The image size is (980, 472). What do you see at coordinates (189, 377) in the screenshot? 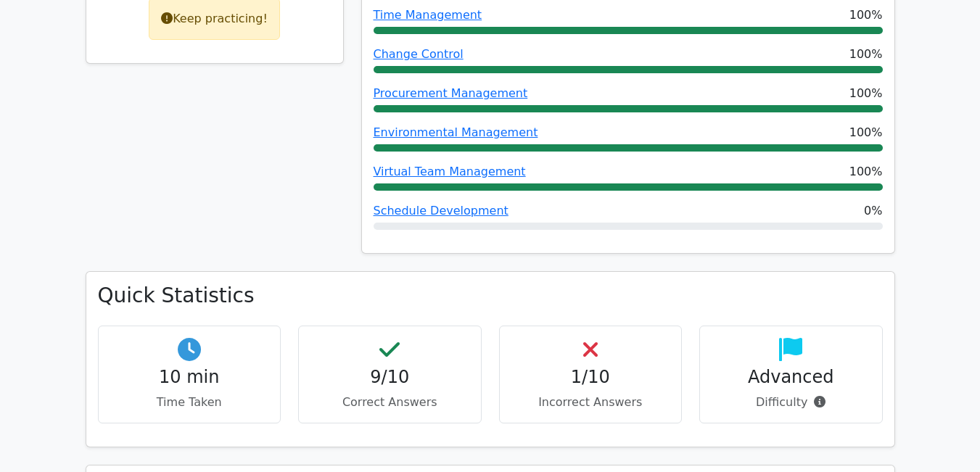
I see `h4: 10 min` at bounding box center [189, 377].